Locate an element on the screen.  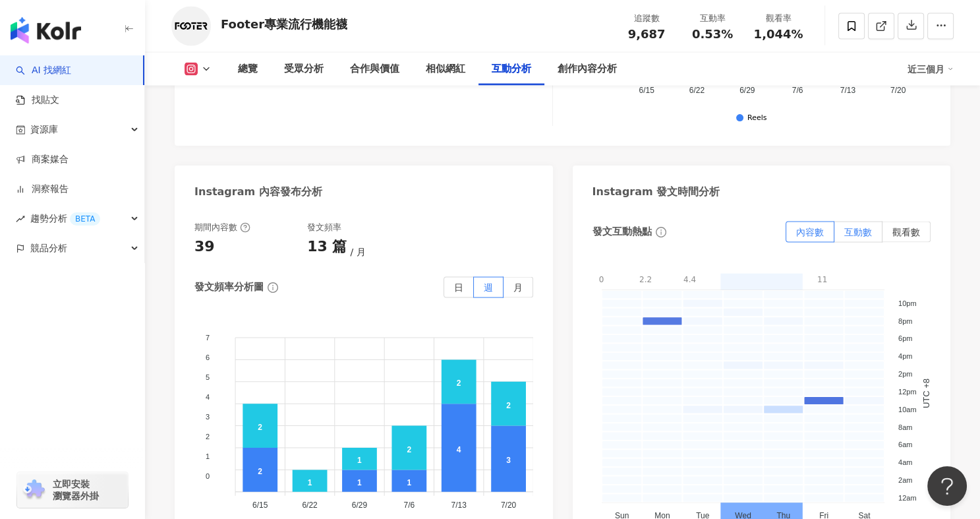
div: 追蹤數 is located at coordinates (647, 18).